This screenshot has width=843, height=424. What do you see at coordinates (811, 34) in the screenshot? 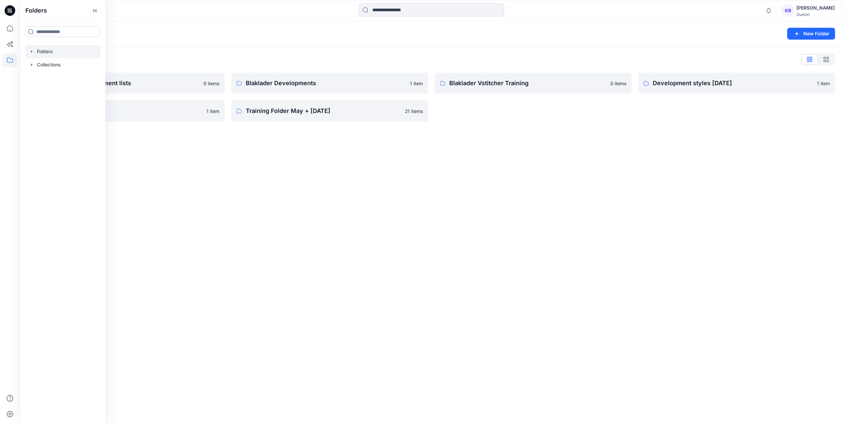
I see `button: New Folder` at bounding box center [811, 34].